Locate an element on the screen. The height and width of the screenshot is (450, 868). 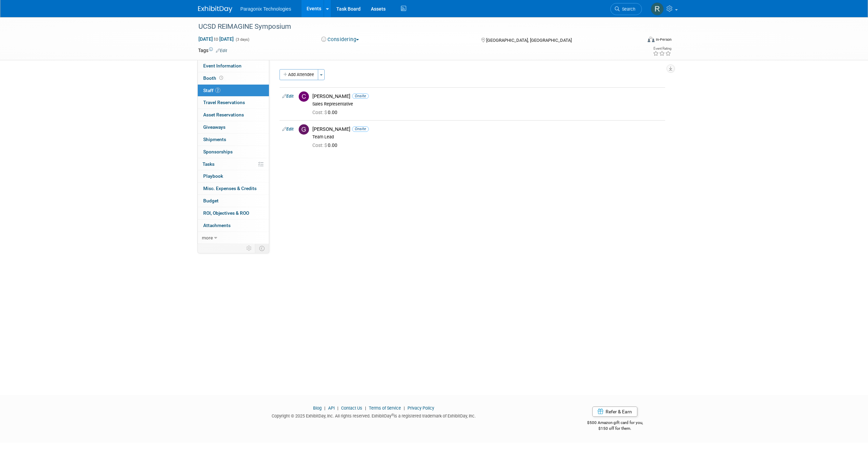
a: Privacy Policy is located at coordinates (421, 408).